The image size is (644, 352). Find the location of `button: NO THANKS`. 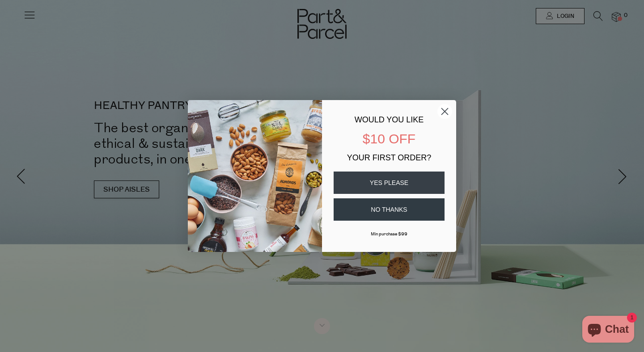

button: NO THANKS is located at coordinates (389, 210).